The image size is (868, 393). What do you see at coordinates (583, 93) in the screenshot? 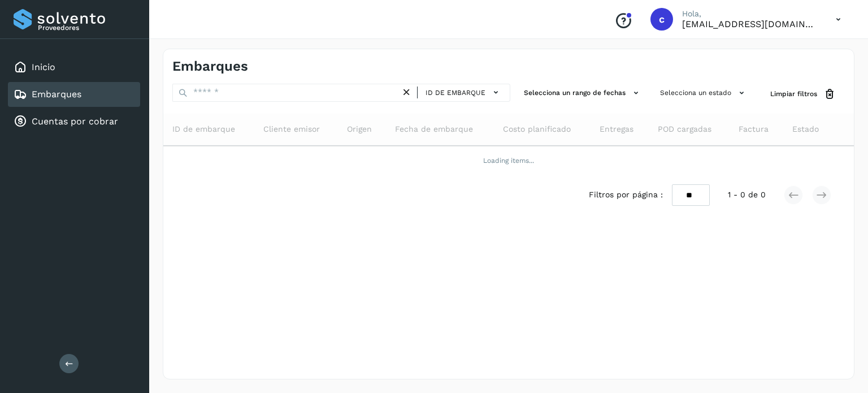
I see `button: Selecciona un rango de fechas` at bounding box center [583, 93].